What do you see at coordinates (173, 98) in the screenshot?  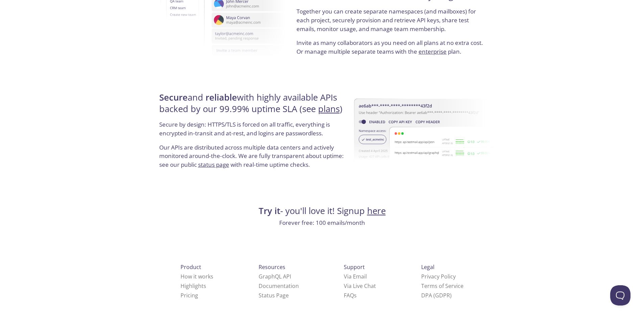 I see `strong: Secure` at bounding box center [173, 98].